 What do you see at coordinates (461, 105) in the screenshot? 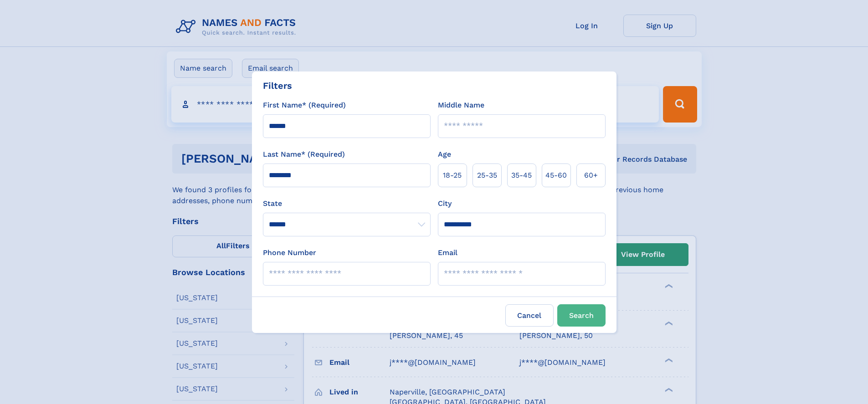
I see `label: Middle Name` at bounding box center [461, 105].